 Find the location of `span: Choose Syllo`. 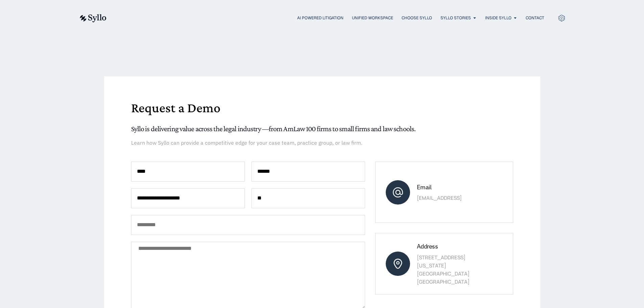

span: Choose Syllo is located at coordinates (417, 18).